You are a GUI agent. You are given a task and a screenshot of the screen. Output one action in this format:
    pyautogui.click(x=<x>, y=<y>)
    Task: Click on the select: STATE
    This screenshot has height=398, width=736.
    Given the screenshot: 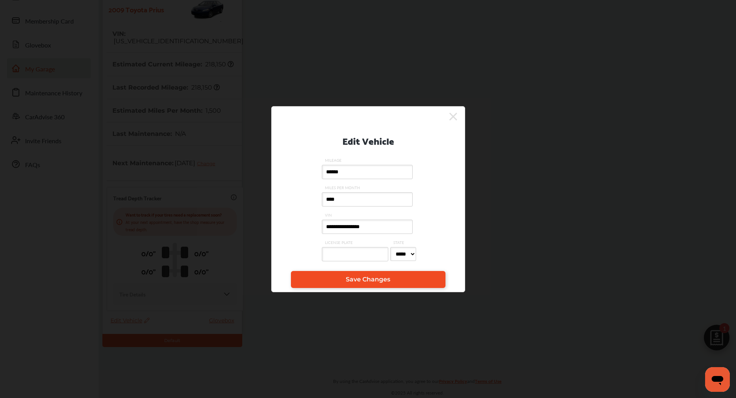 What is the action you would take?
    pyautogui.click(x=403, y=254)
    